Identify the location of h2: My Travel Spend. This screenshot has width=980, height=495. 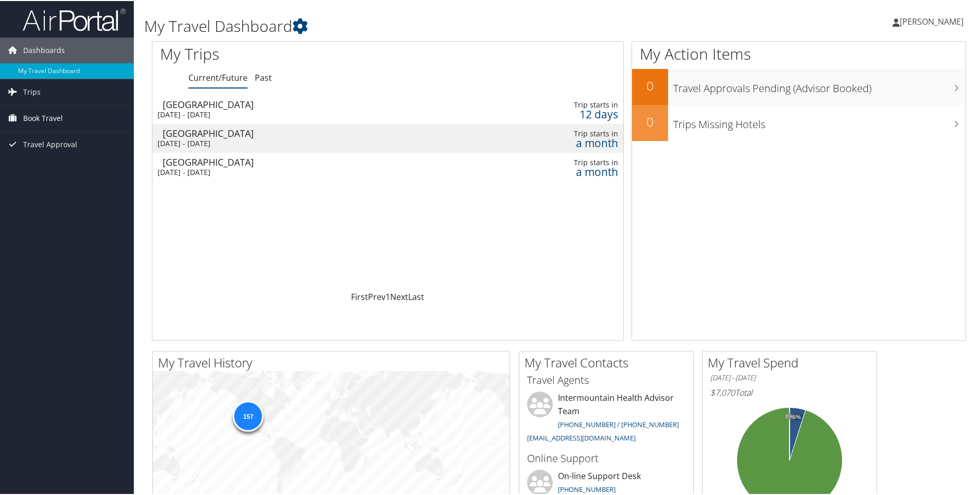
(792, 362).